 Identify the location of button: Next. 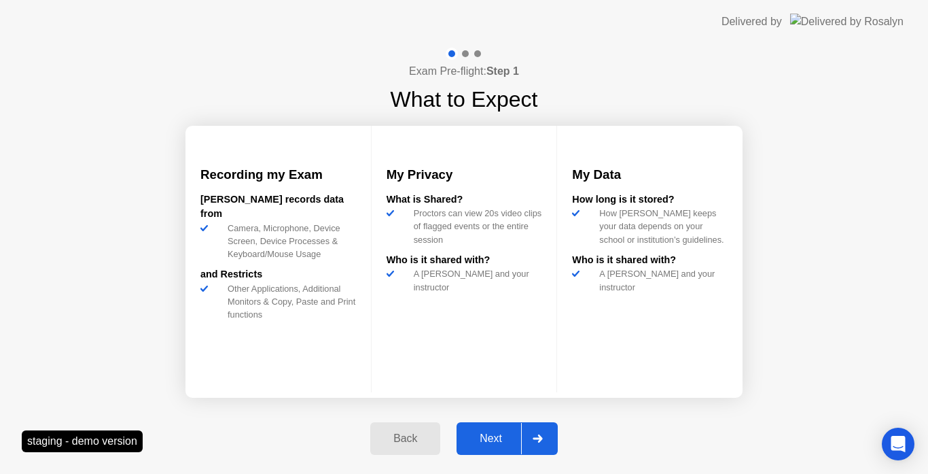
(507, 438).